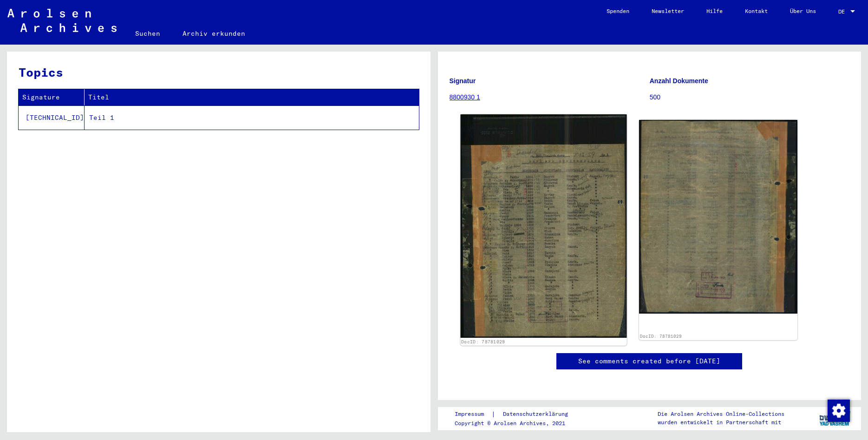 Image resolution: width=868 pixels, height=440 pixels. I want to click on img: Arolsen_neg.svg, so click(62, 20).